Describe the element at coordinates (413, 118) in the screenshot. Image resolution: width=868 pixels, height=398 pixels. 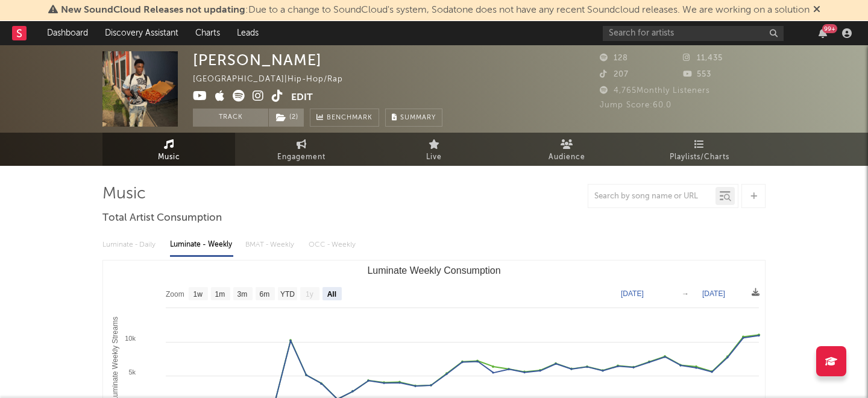
I see `button: Summary` at that location.